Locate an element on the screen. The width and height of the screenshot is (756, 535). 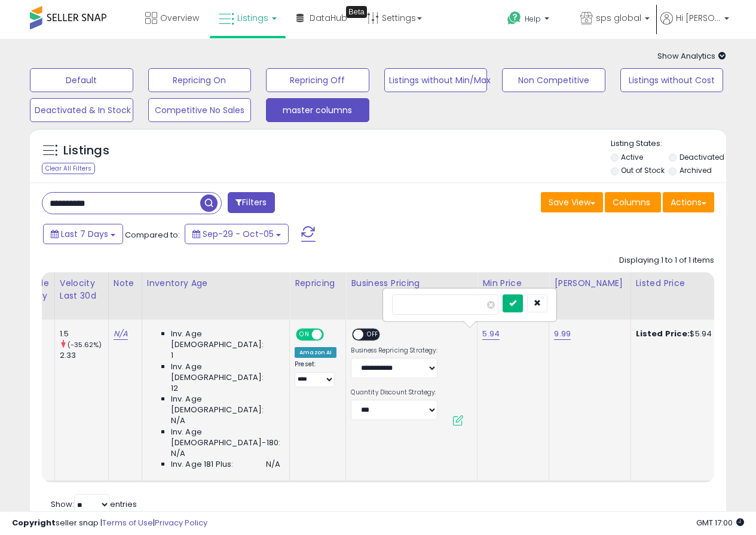
span: Sep-29 - Oct-05 is located at coordinates (238, 234).